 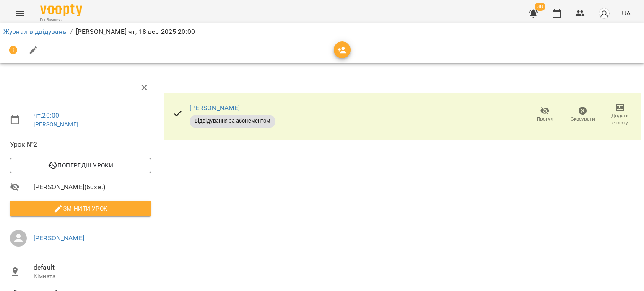 I want to click on span: Урок №2, so click(x=81, y=145).